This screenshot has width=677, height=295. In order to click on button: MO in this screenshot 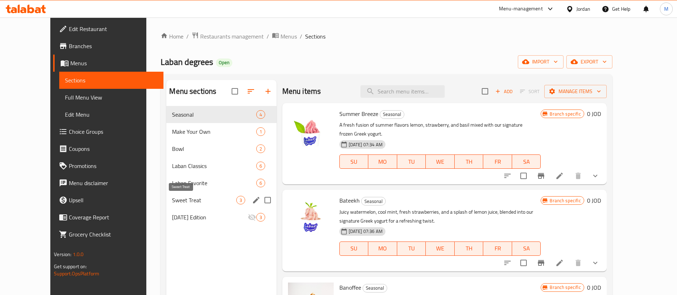, I will do `click(383, 162)`.